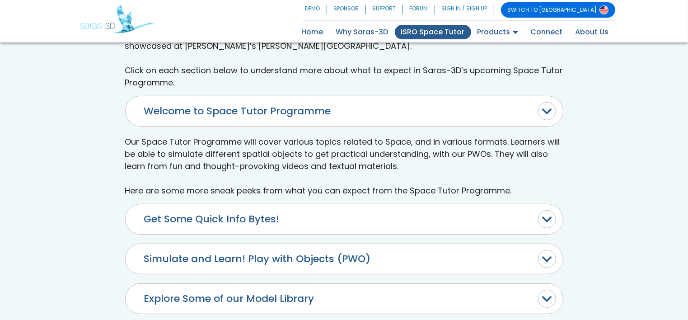  I want to click on a: SIGN IN / SIGN UP, so click(464, 10).